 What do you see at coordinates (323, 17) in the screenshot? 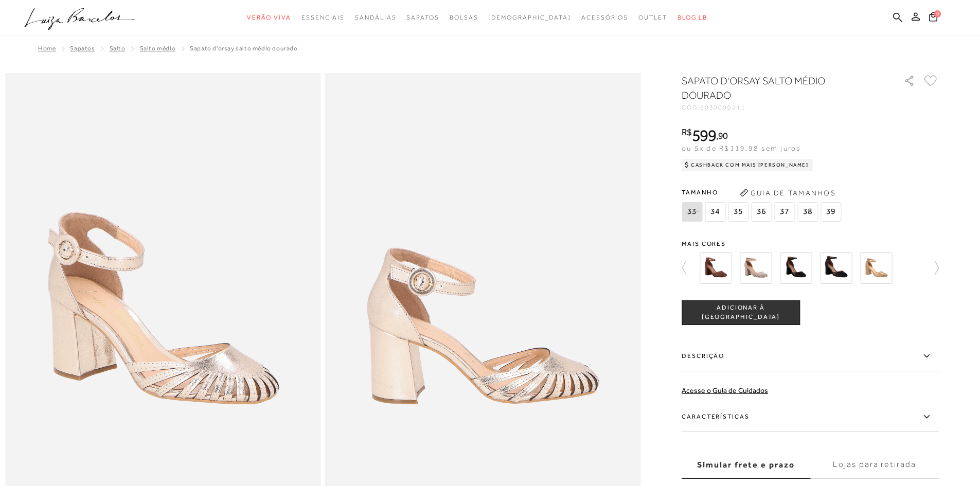
I see `span: Essenciais` at bounding box center [323, 17].